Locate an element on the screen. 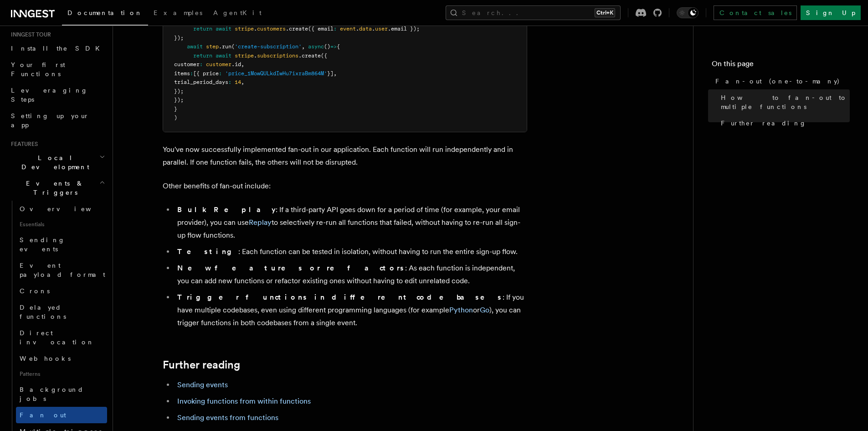 This screenshot has width=868, height=431. span: Setting up your app is located at coordinates (50, 120).